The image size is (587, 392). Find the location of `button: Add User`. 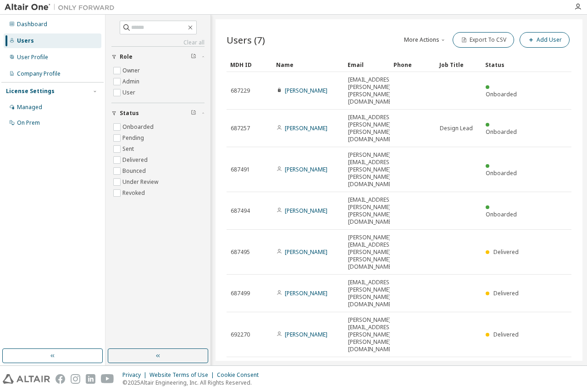

button: Add User is located at coordinates (544, 40).